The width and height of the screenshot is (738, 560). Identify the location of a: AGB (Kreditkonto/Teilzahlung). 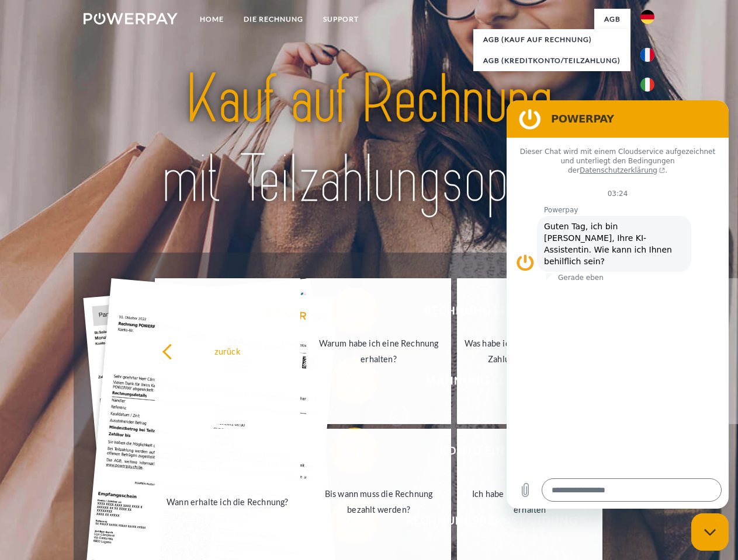
(552, 61).